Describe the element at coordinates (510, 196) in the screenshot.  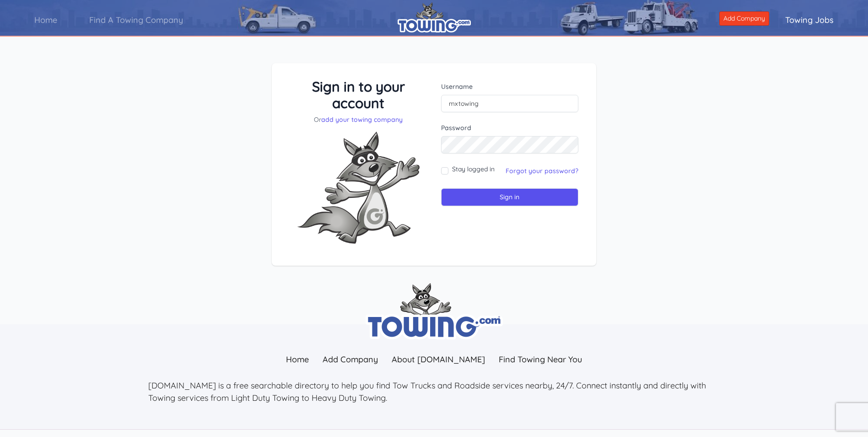
I see `input: Sign in` at that location.